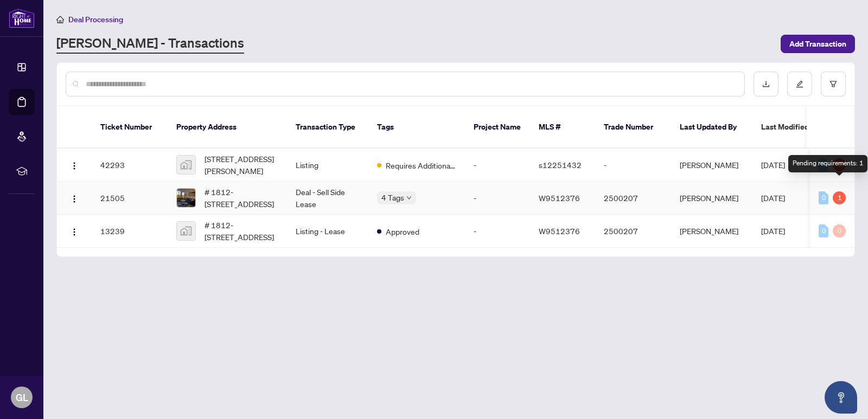 This screenshot has height=419, width=868. I want to click on button: download, so click(766, 84).